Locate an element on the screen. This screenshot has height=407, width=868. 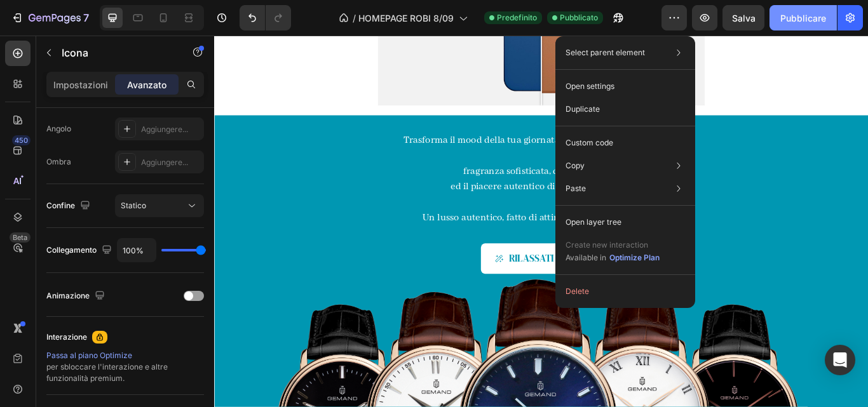
div: Apri Intercom Messenger is located at coordinates (840, 360).